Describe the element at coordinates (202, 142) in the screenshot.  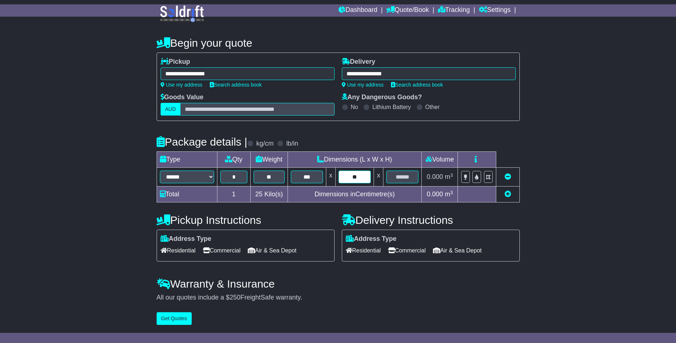
I see `h4: Package details |` at that location.